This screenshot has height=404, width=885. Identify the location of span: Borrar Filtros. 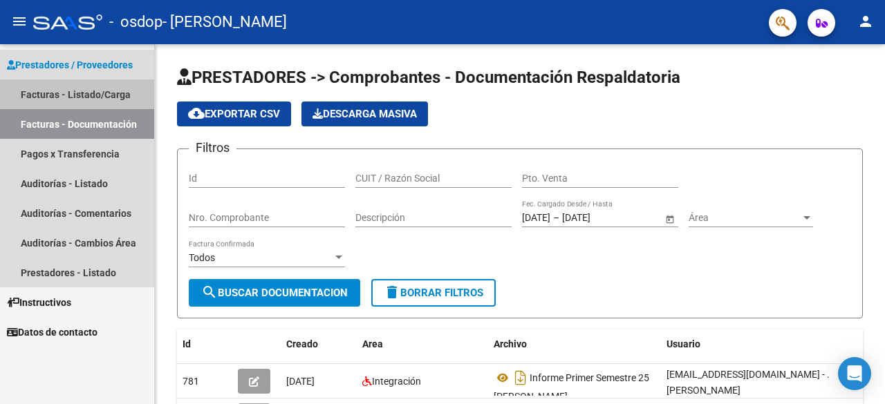
(433, 293).